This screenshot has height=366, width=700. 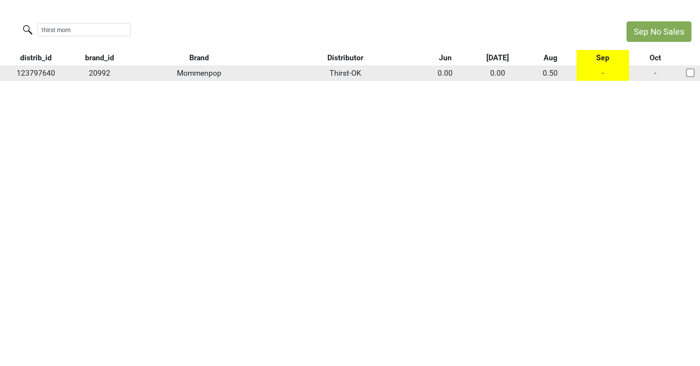 What do you see at coordinates (199, 73) in the screenshot?
I see `td: Mommenpop` at bounding box center [199, 73].